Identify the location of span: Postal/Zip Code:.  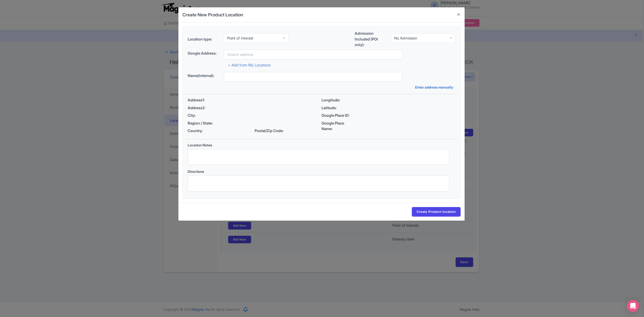
(272, 131).